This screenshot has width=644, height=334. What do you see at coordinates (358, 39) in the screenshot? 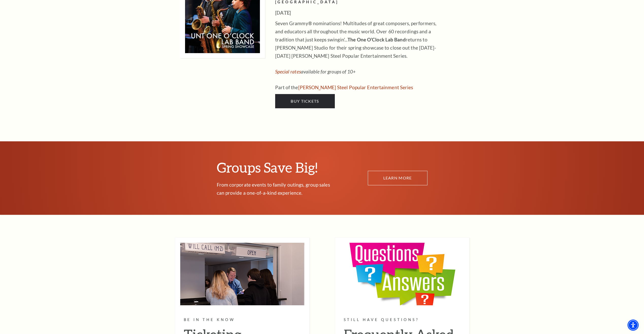
I see `p: Seven Grammy® nominations! Multitudes of great composers, performers, and educators all throughou...` at bounding box center [358, 39].